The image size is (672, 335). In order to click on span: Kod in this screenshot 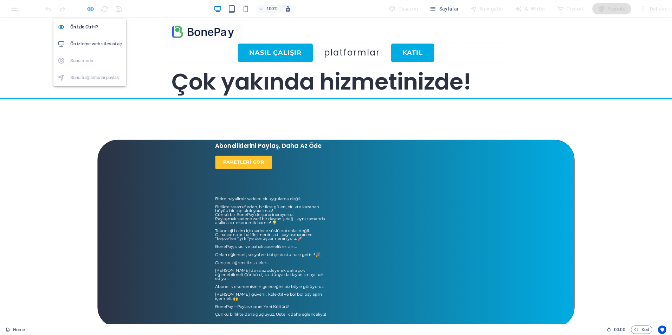, I will do `click(641, 330)`.